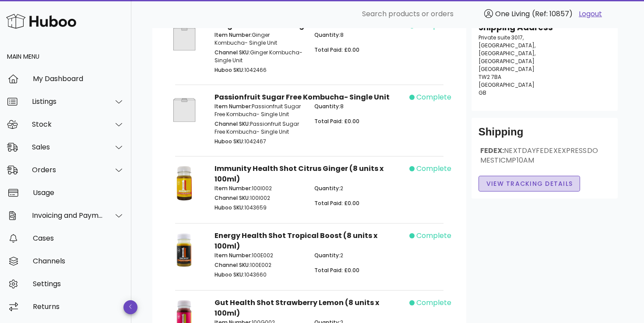 The height and width of the screenshot is (323, 644). I want to click on div: Stock, so click(67, 124).